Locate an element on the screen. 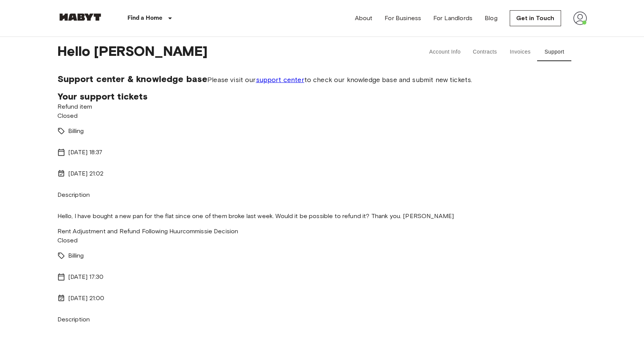 This screenshot has height=337, width=644. img: avatar is located at coordinates (580, 18).